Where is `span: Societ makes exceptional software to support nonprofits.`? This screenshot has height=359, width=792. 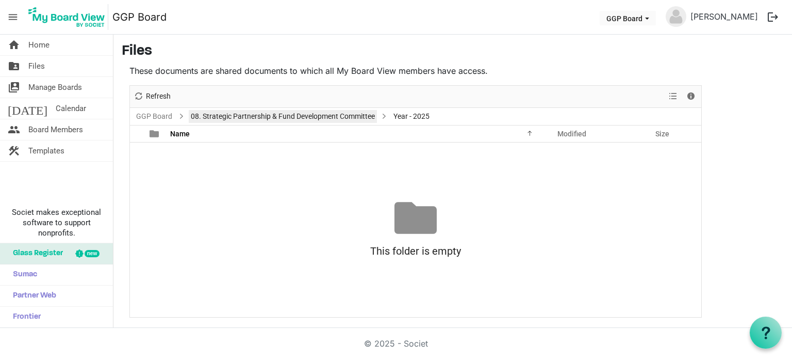
span: Societ makes exceptional software to support nonprofits. is located at coordinates (56, 222).